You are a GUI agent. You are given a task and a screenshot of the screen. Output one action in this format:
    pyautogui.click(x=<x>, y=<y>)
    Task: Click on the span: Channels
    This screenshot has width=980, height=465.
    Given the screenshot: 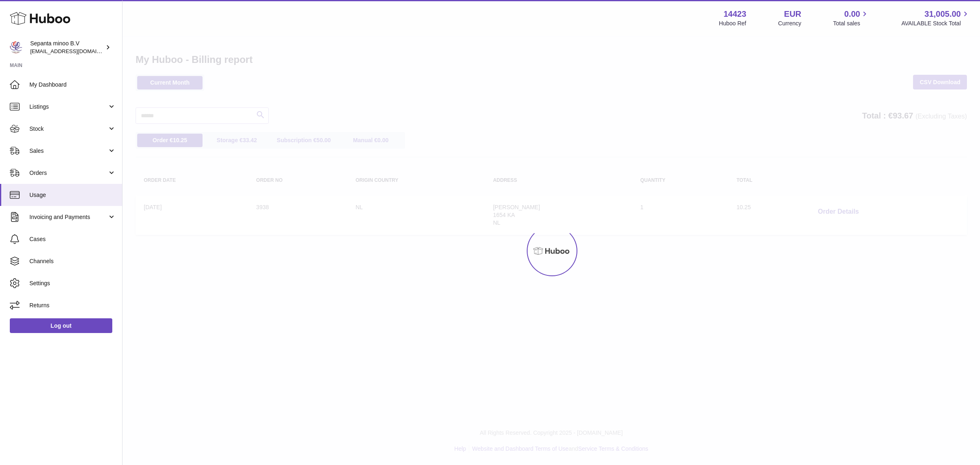 What is the action you would take?
    pyautogui.click(x=73, y=261)
    